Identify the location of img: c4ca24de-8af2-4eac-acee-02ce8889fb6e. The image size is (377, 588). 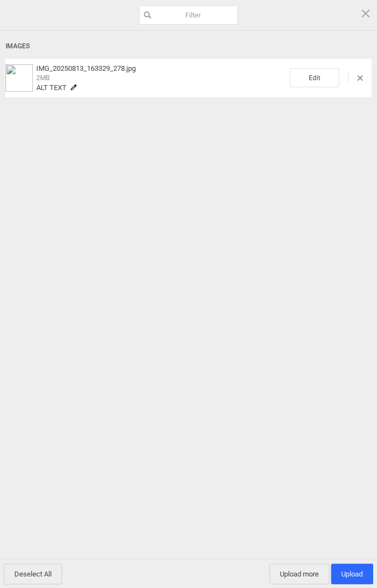
(19, 78).